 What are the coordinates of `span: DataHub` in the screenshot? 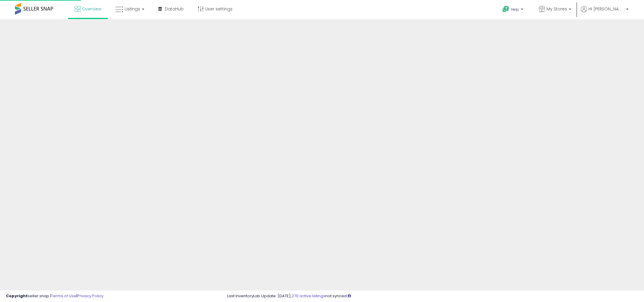 It's located at (174, 9).